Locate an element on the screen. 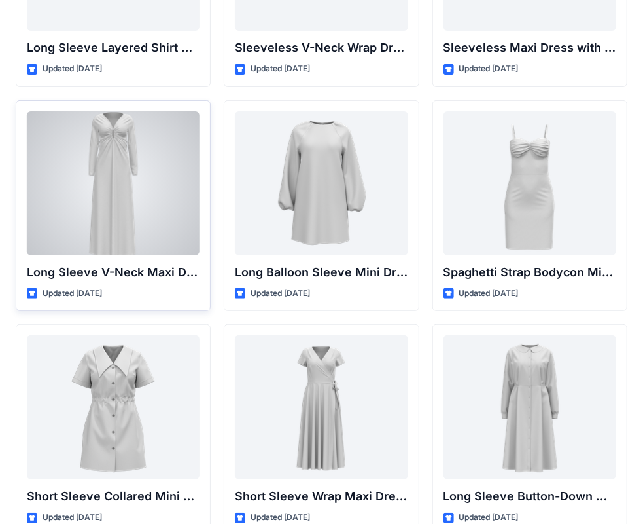 The width and height of the screenshot is (643, 524). p: Short Sleeve Collared Mini Dress with Drawstring Waist is located at coordinates (113, 496).